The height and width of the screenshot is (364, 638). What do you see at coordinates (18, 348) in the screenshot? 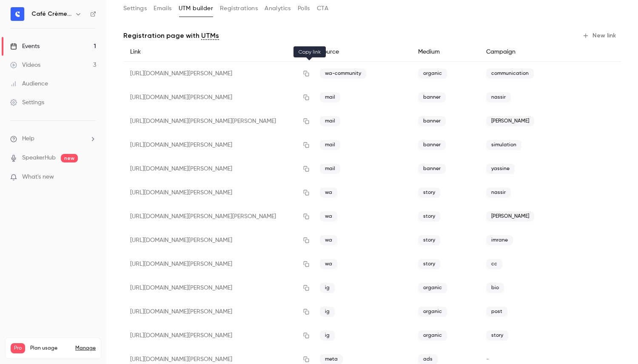
I see `span: Pro` at bounding box center [18, 348].